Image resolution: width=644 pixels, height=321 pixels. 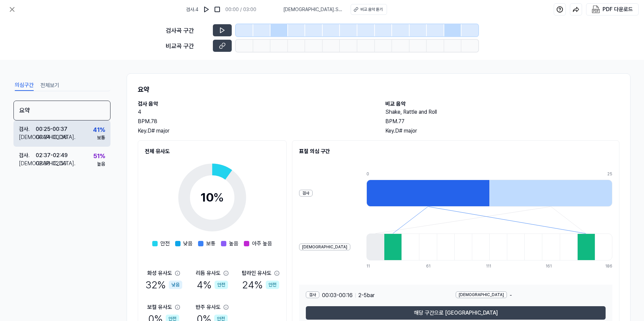 I want to click on div: 리듬 유사도, so click(x=208, y=273).